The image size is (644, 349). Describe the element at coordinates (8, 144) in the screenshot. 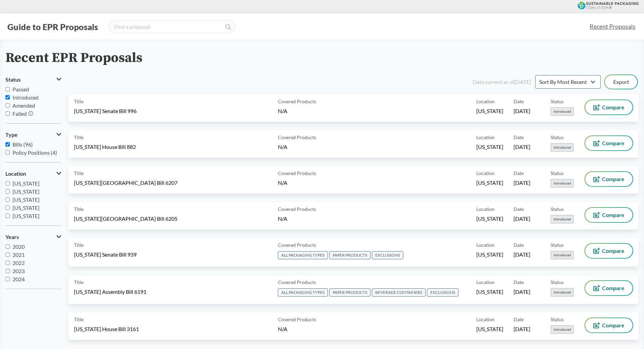

I see `input: Bills (96)` at that location.